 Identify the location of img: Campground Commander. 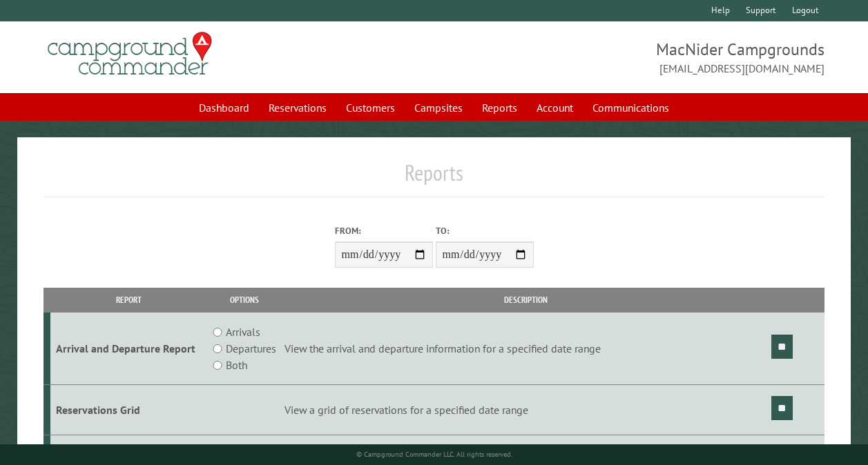
(130, 54).